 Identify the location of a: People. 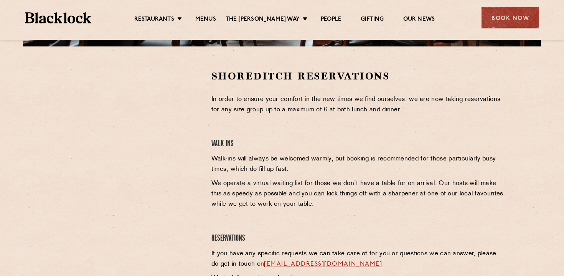
(331, 20).